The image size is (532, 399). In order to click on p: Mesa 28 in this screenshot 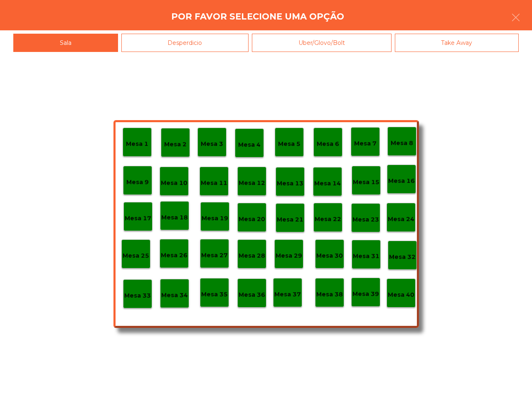, I will do `click(252, 256)`.